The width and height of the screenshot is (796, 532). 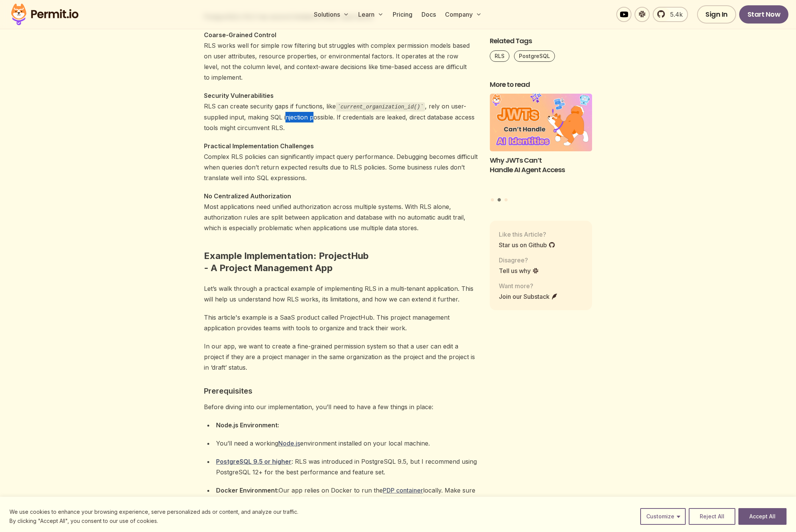 I want to click on button: Go to slide 3, so click(x=506, y=199).